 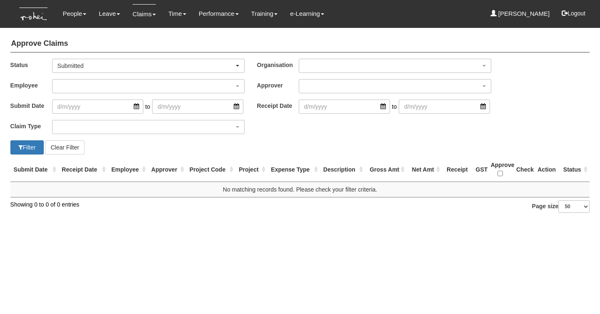 What do you see at coordinates (144, 14) in the screenshot?
I see `a: Claims` at bounding box center [144, 14].